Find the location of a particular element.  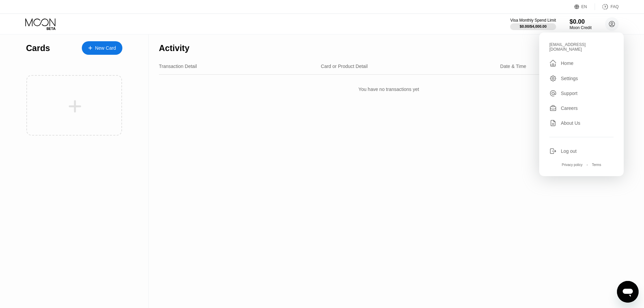

div: Activity is located at coordinates (174, 48).